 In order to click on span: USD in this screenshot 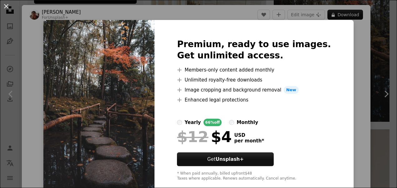, I will do `click(249, 135)`.